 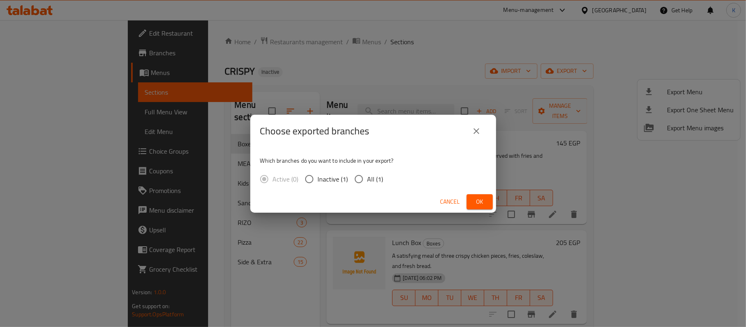 I want to click on button: Cancel, so click(x=451, y=202).